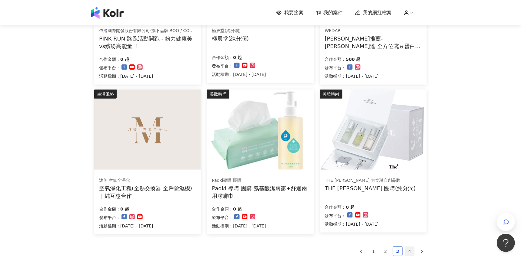 The height and width of the screenshot is (258, 521). I want to click on a: 4, so click(410, 251).